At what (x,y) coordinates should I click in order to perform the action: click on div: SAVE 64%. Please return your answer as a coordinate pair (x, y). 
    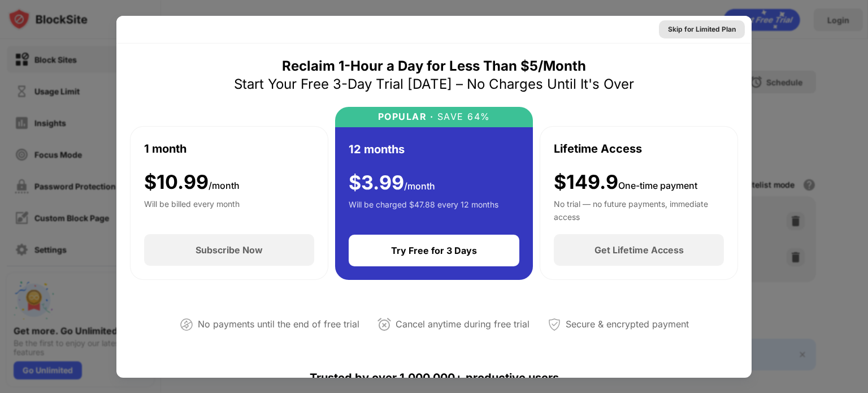
    Looking at the image, I should click on (461, 116).